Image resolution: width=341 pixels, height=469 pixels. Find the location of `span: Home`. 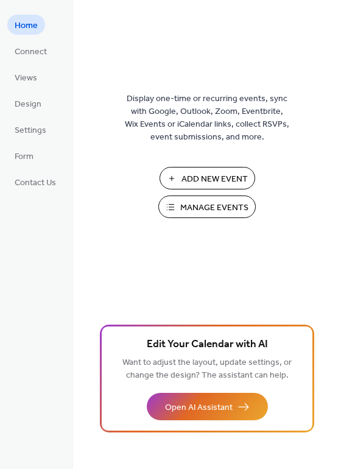

span: Home is located at coordinates (26, 26).